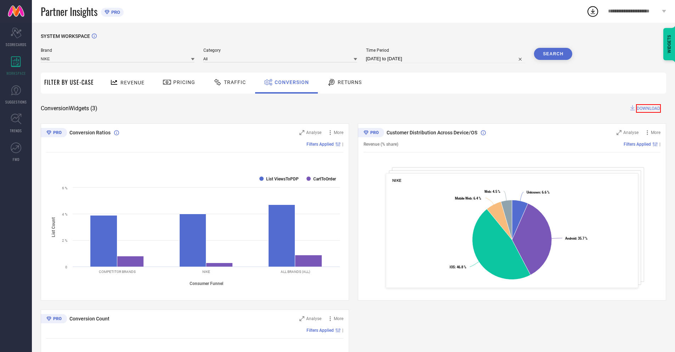  What do you see at coordinates (397, 180) in the screenshot?
I see `span: NIKE` at bounding box center [397, 180].